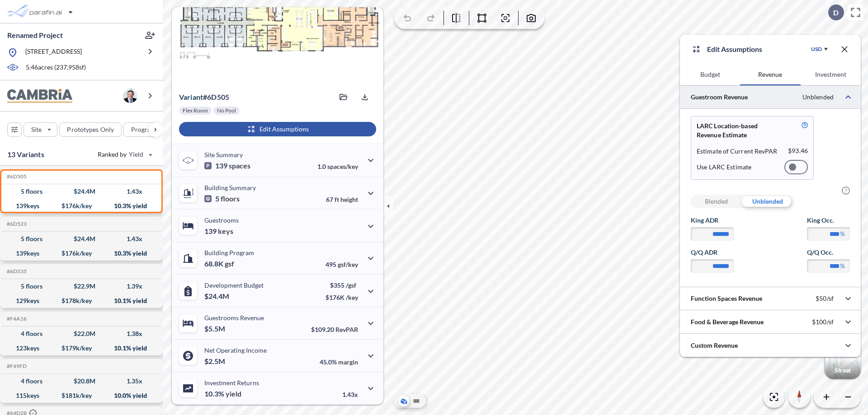 The image size is (868, 415). I want to click on span: RevPAR, so click(346, 330).